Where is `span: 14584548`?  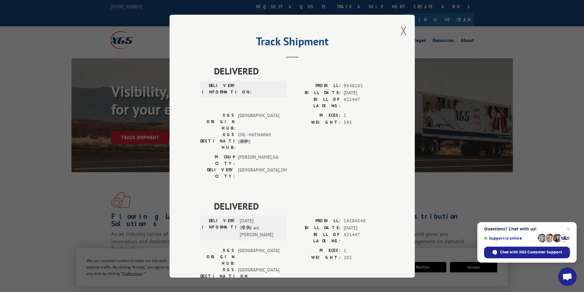
span: 14584548 is located at coordinates (364, 221).